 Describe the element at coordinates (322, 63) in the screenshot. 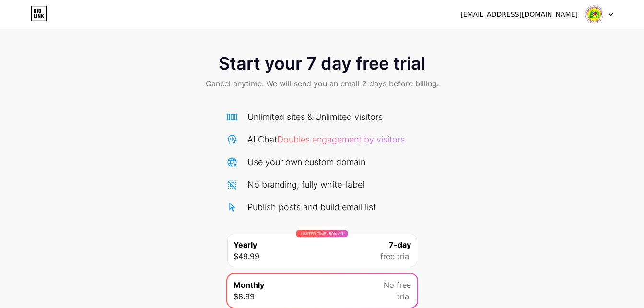

I see `span: Start your 7 day free trial` at that location.